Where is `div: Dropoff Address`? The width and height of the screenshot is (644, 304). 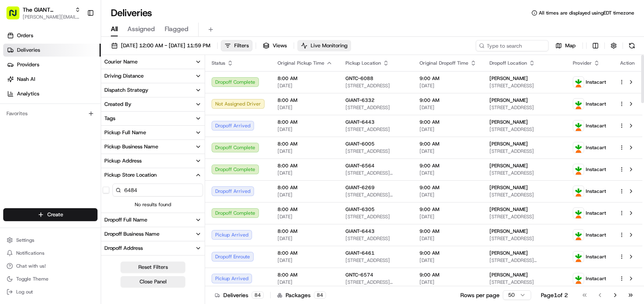 div: Dropoff Address is located at coordinates (124, 248).